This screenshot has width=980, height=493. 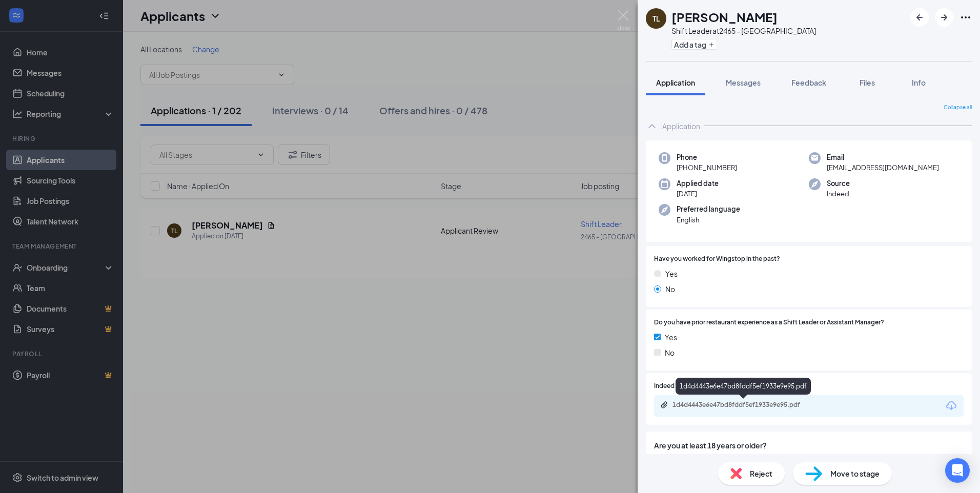 What do you see at coordinates (966, 18) in the screenshot?
I see `svg: Ellipses` at bounding box center [966, 18].